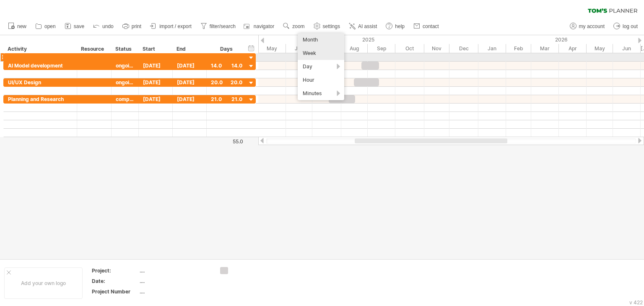 Image resolution: width=644 pixels, height=306 pixels. I want to click on a: save, so click(74, 26).